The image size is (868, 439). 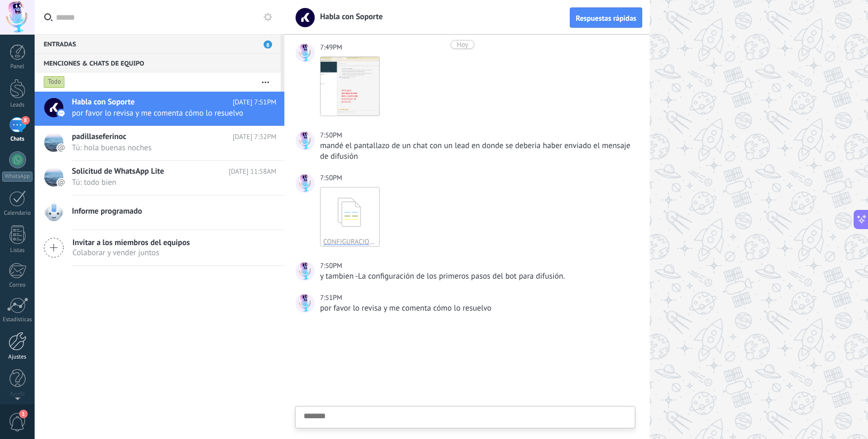 What do you see at coordinates (131, 242) in the screenshot?
I see `span: Invitar a los miembros del equipos` at bounding box center [131, 242].